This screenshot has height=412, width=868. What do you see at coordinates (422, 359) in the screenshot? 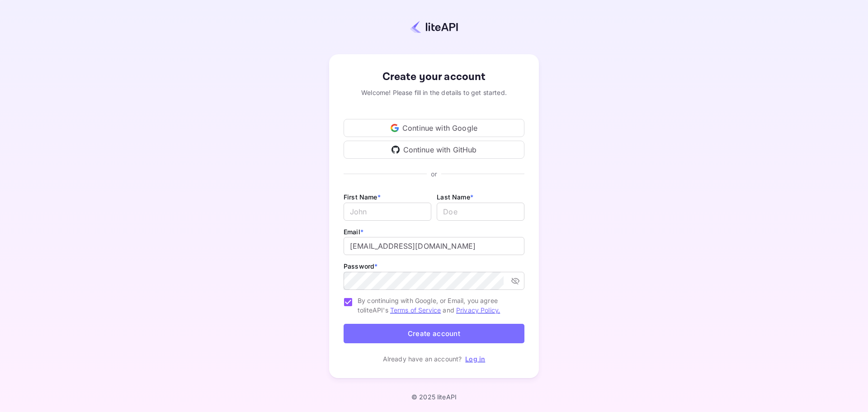
I see `p: Already have an account?` at bounding box center [422, 359].